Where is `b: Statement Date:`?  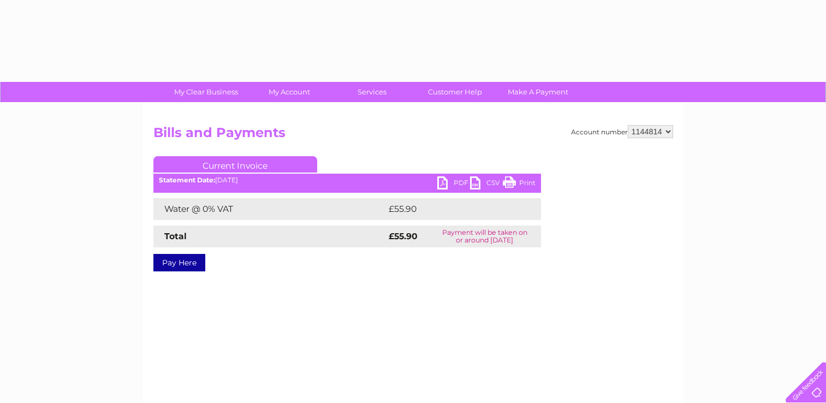 b: Statement Date: is located at coordinates (187, 180).